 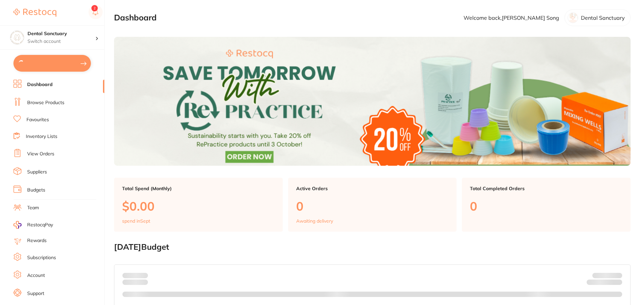 I want to click on p: Total Spend (Monthly), so click(x=198, y=188).